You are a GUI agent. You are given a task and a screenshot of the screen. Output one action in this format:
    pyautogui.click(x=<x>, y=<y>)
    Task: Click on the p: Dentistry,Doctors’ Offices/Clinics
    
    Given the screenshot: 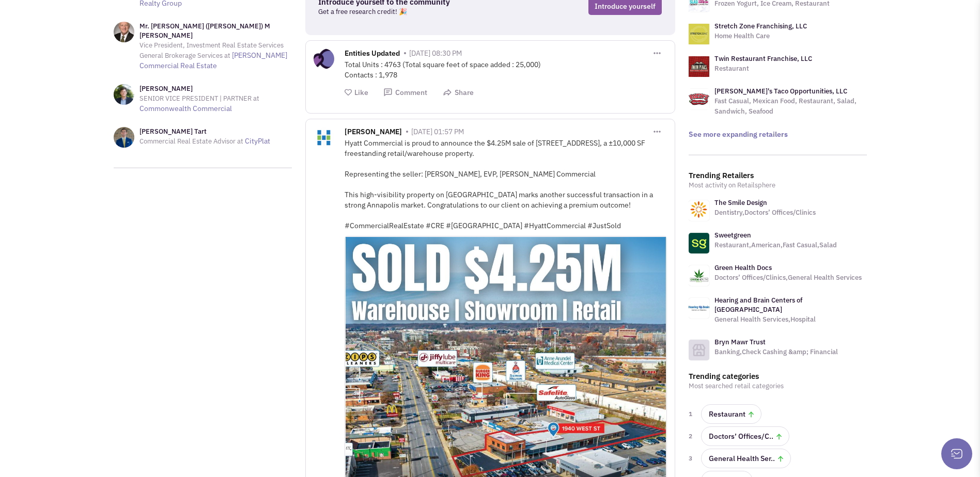 What is the action you would take?
    pyautogui.click(x=766, y=212)
    